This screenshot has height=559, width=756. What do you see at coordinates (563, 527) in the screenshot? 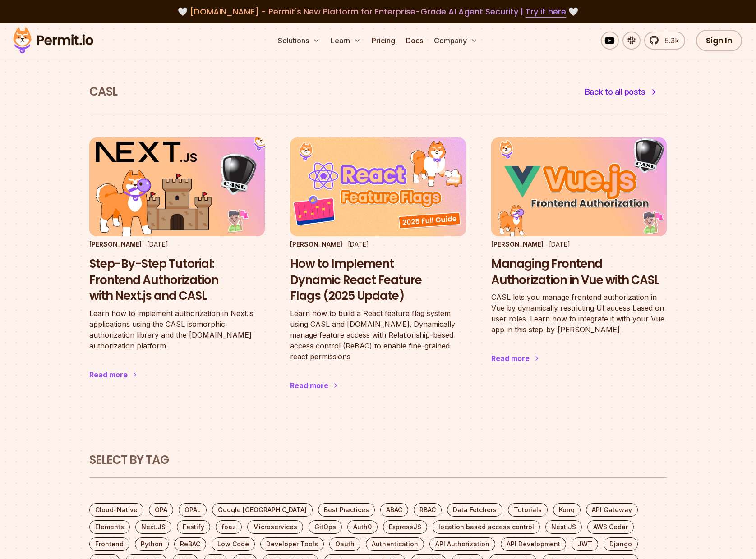
I see `a: Nest.JS` at bounding box center [563, 527].